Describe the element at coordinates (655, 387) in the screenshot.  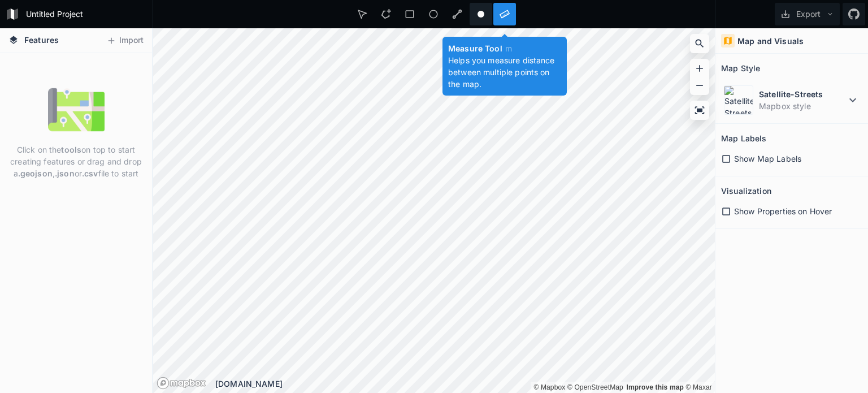
I see `a: Map feedback` at that location.